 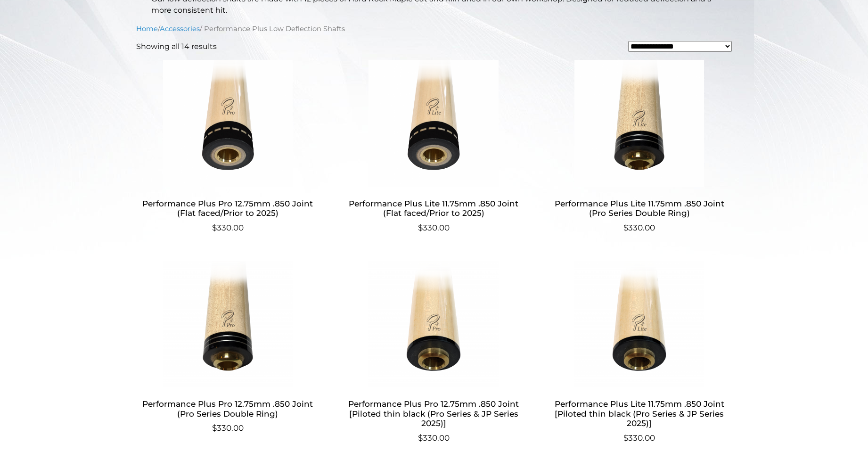 I want to click on img: Performance Plus Lite 11.75mm .850 Joint (Pro Series Double Ring), so click(x=639, y=123).